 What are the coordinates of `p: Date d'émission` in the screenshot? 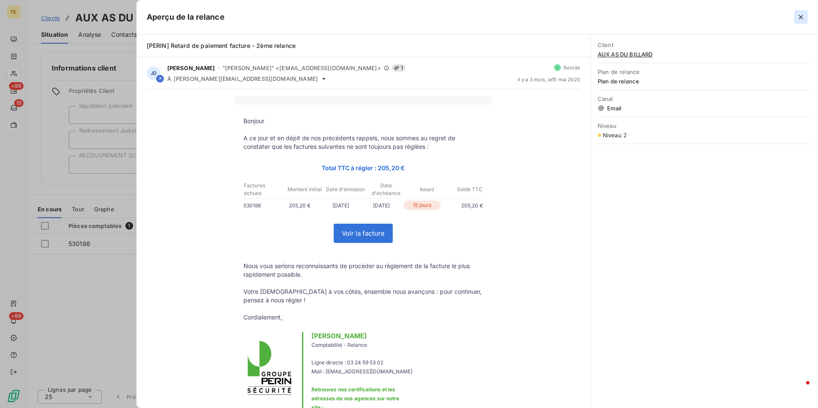 It's located at (345, 190).